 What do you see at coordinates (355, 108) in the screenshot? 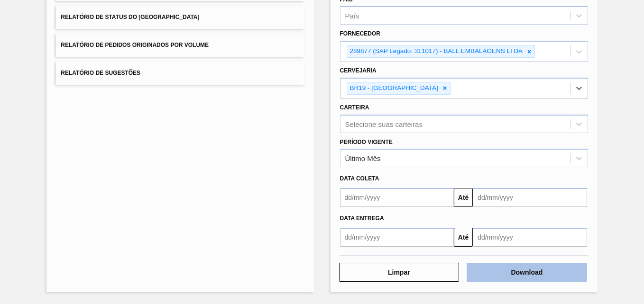
I see `label: Carteira` at bounding box center [355, 108].